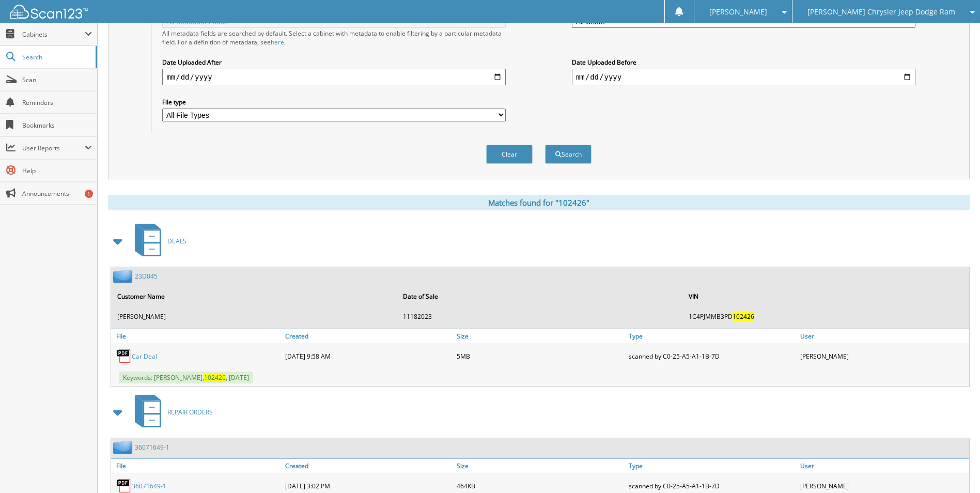  What do you see at coordinates (334, 102) in the screenshot?
I see `label: File type` at bounding box center [334, 102].